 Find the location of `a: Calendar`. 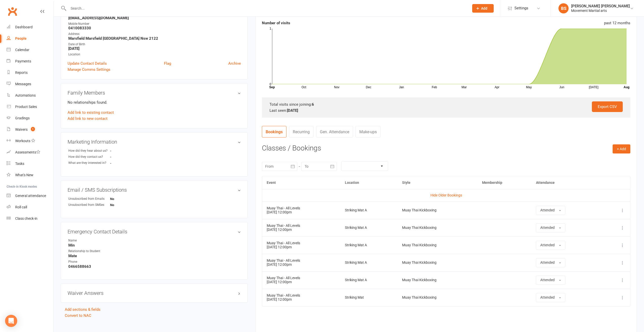

a: Calendar is located at coordinates (30, 49).